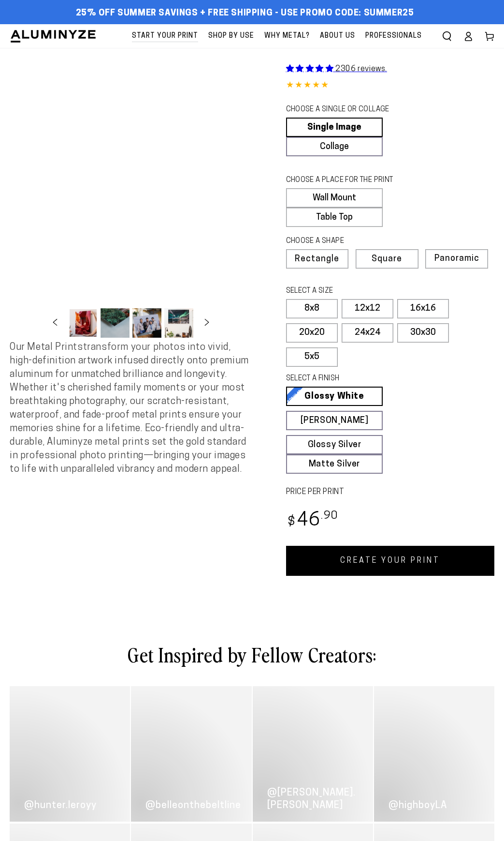 The width and height of the screenshot is (504, 841). Describe the element at coordinates (361, 69) in the screenshot. I see `span: 2306 reviews.` at that location.